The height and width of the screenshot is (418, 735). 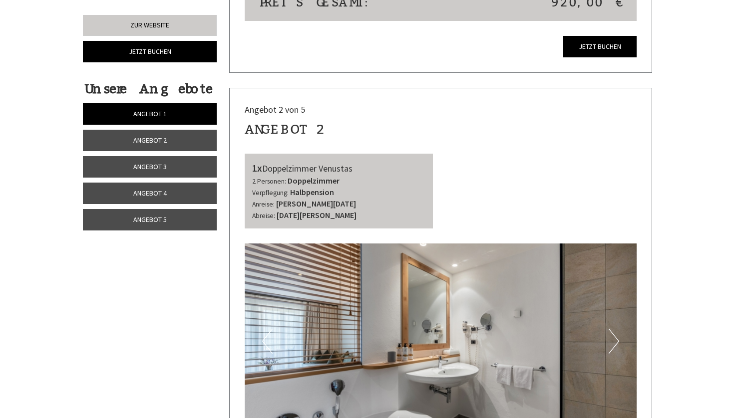 I want to click on div: Angebot 2, so click(x=285, y=129).